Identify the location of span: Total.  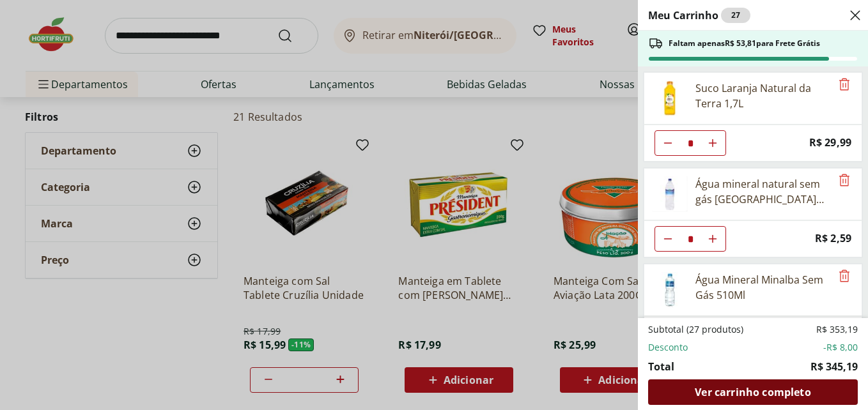
(661, 367).